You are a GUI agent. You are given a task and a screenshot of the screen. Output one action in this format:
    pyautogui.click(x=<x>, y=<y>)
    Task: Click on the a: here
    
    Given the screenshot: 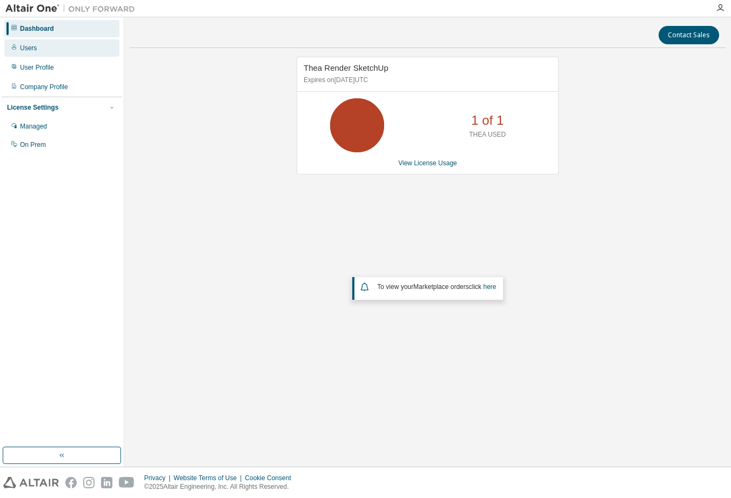 What is the action you would take?
    pyautogui.click(x=489, y=287)
    